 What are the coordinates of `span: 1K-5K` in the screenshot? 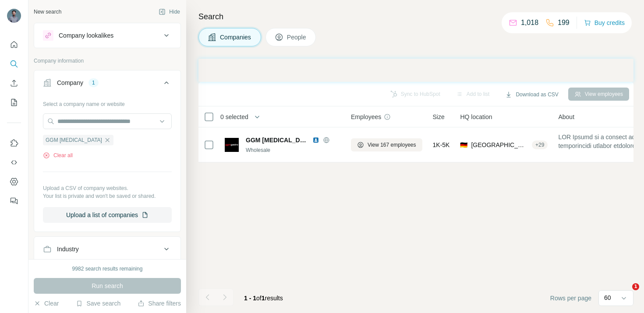 It's located at (441, 145).